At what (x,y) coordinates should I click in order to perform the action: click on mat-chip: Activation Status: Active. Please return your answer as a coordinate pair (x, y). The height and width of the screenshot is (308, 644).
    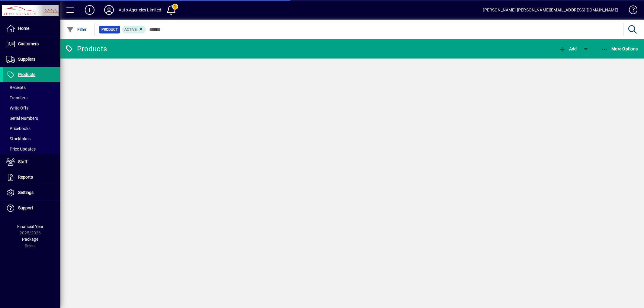
    Looking at the image, I should click on (134, 29).